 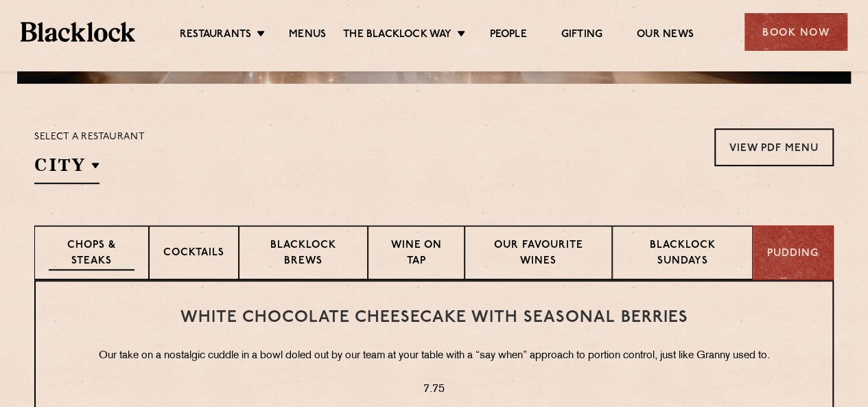 I want to click on p: Our take on a nostalgic cuddle in a bowl doled out by our team at your table with a “say when” ap..., so click(x=434, y=356).